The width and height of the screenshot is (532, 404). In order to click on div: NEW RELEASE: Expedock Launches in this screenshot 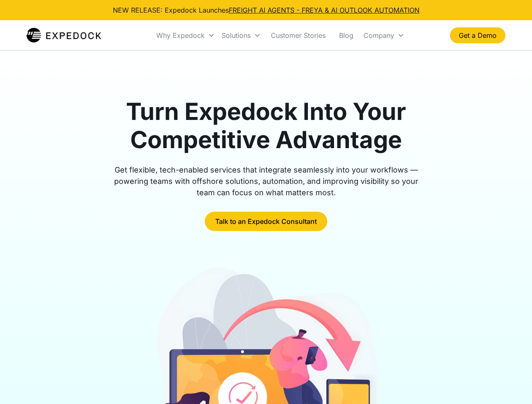, I will do `click(266, 10)`.